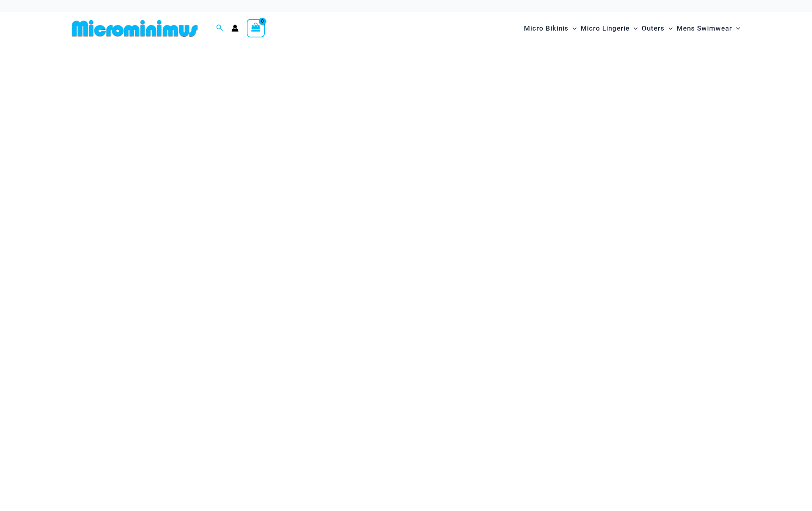 This screenshot has width=812, height=511. What do you see at coordinates (653, 28) in the screenshot?
I see `span: Outers` at bounding box center [653, 28].